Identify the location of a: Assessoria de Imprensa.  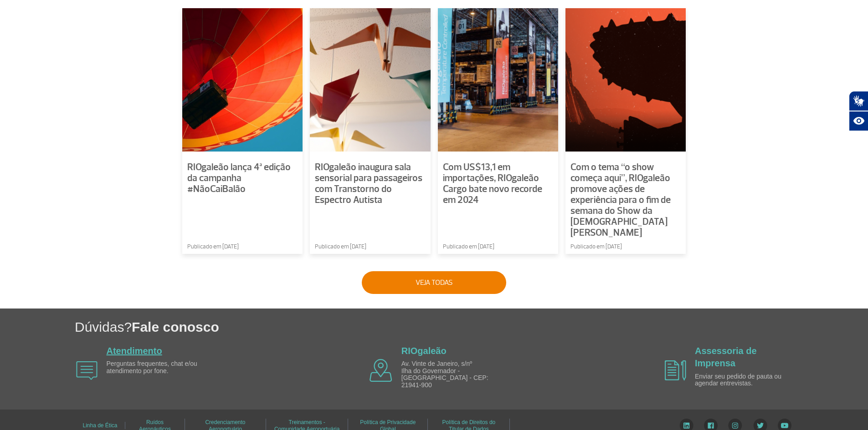
(726, 357).